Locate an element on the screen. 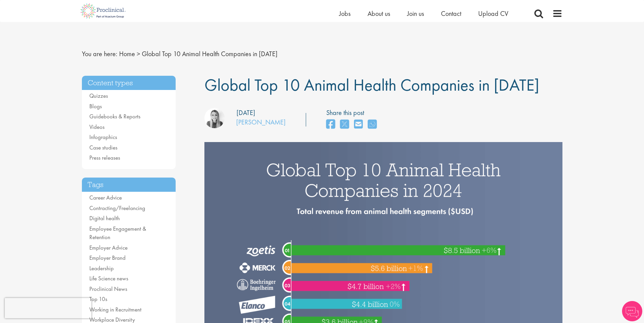  span: Join us is located at coordinates (415, 14).